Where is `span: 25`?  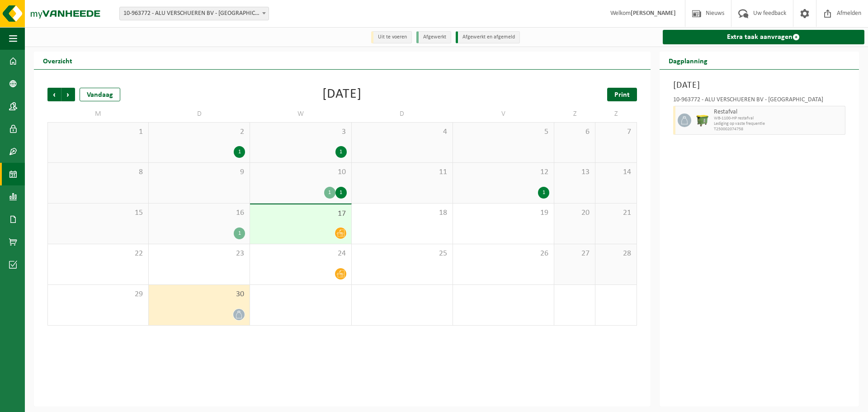 span: 25 is located at coordinates (402, 254).